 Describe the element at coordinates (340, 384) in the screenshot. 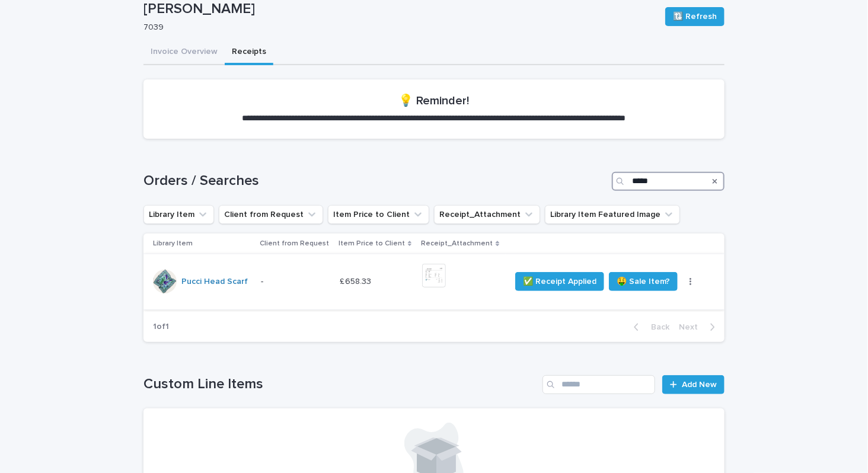

I see `h1: Custom Line Items` at that location.